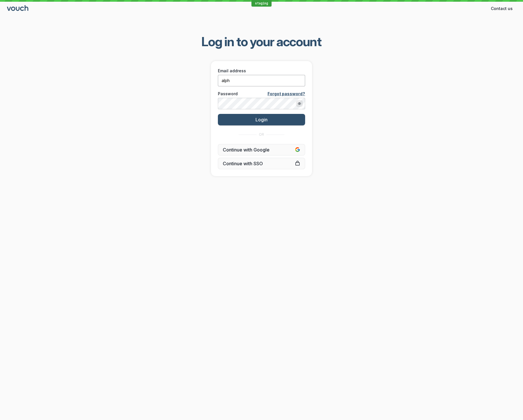 This screenshot has height=420, width=523. Describe the element at coordinates (502, 9) in the screenshot. I see `span: Contact us` at that location.